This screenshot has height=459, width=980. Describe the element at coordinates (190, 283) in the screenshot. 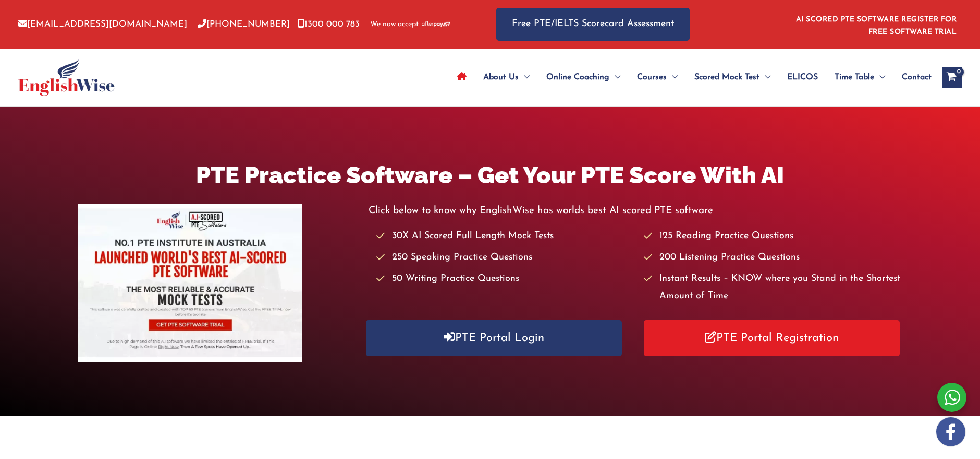

I see `img: pte-institute-main` at that location.